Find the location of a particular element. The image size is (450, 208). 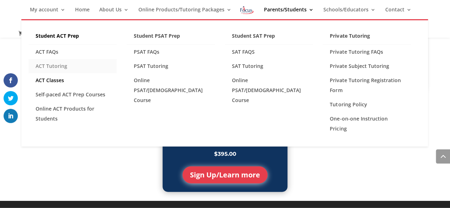

a: Student PSAT Prep is located at coordinates (171, 38).